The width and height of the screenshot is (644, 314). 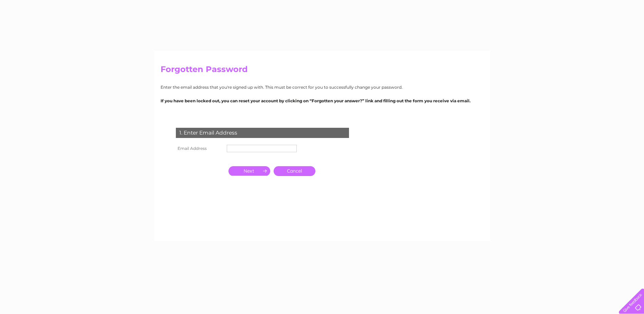 I want to click on a: Cancel, so click(x=294, y=171).